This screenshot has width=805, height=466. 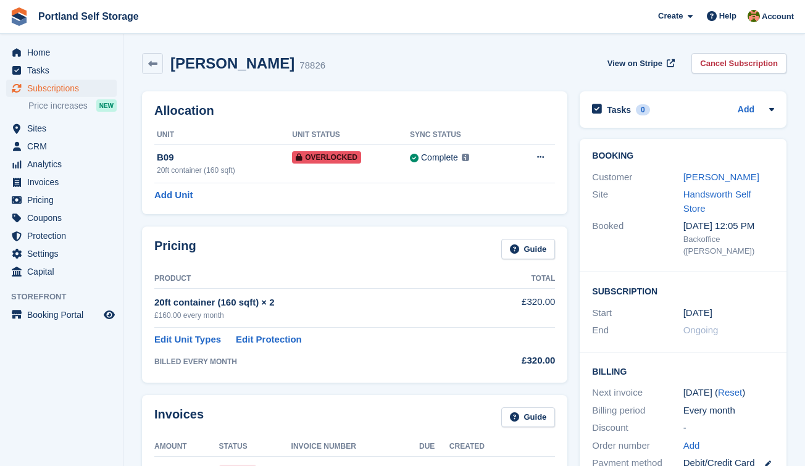 What do you see at coordinates (58, 106) in the screenshot?
I see `span: Price increases` at bounding box center [58, 106].